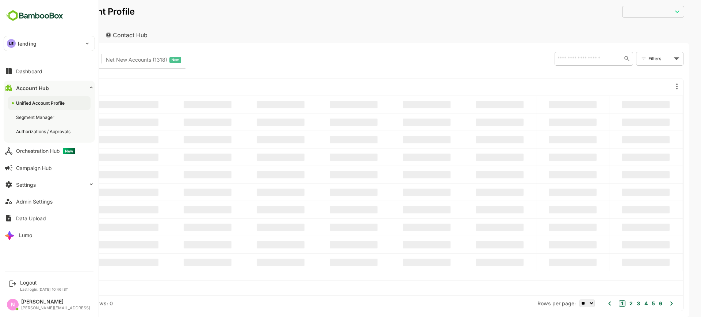 The image size is (701, 317). Describe the element at coordinates (605, 304) in the screenshot. I see `button: 2` at that location.